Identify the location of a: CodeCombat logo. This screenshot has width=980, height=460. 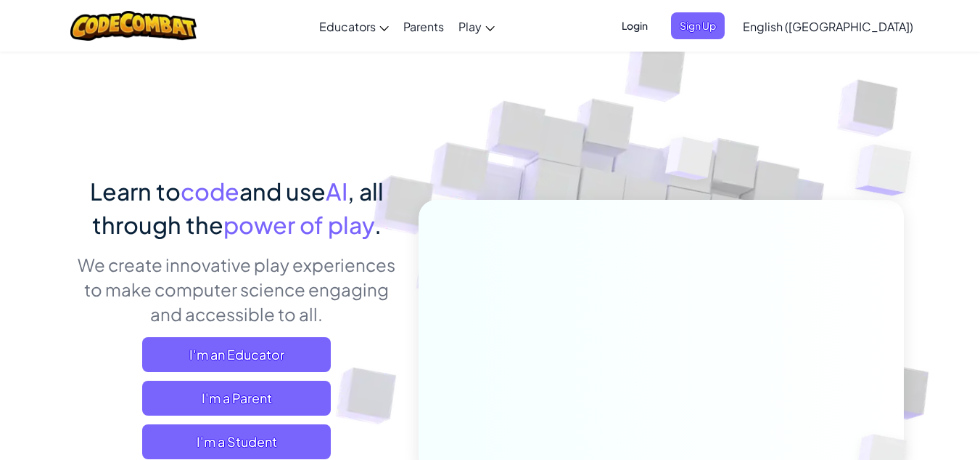
(133, 26).